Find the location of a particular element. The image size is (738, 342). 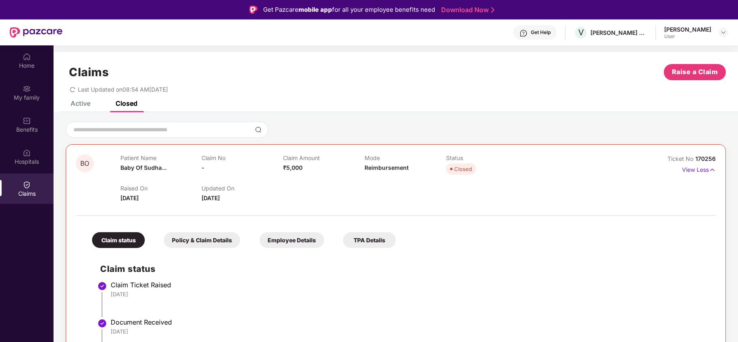

p: Updated On is located at coordinates (242, 188).